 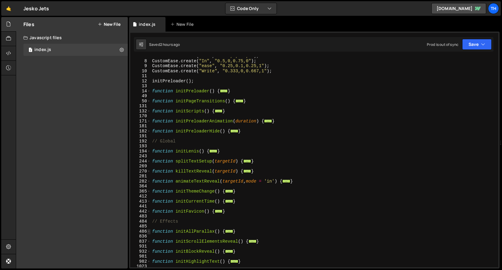 I want to click on div: 2 hours ago, so click(x=170, y=44).